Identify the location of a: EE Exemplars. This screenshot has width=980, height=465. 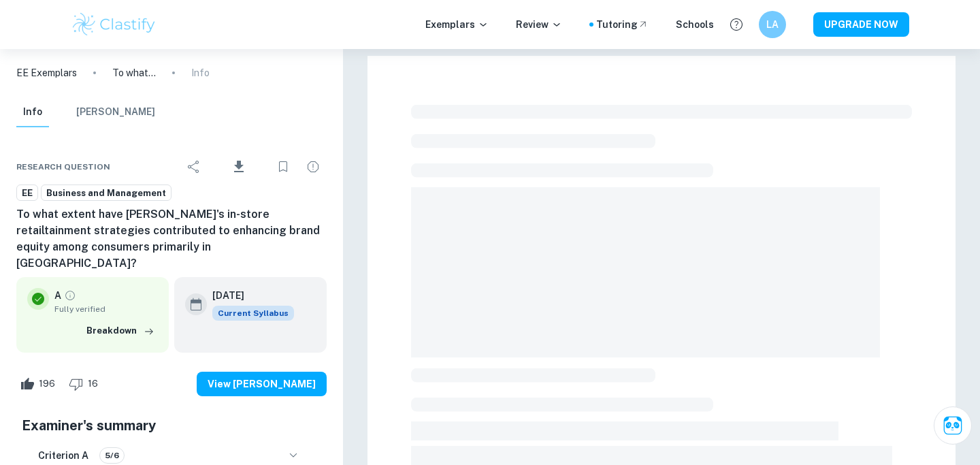
(46, 73).